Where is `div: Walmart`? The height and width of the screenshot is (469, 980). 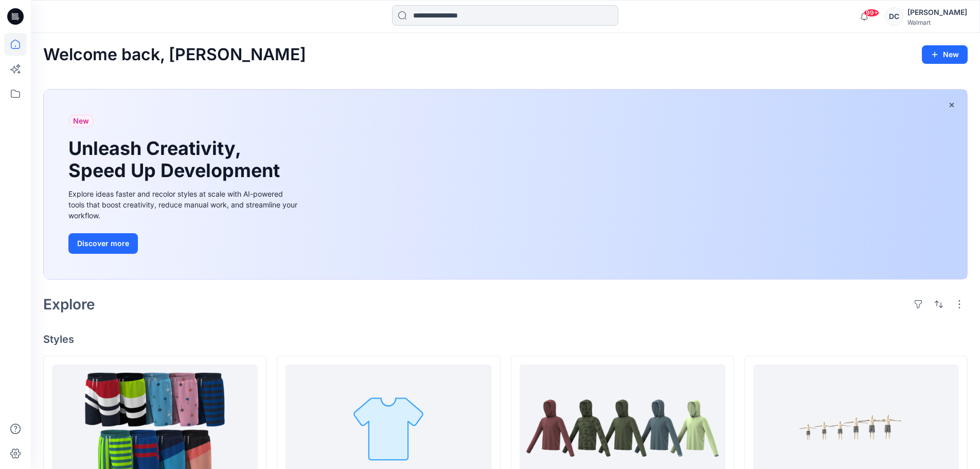
div: Walmart is located at coordinates (938, 22).